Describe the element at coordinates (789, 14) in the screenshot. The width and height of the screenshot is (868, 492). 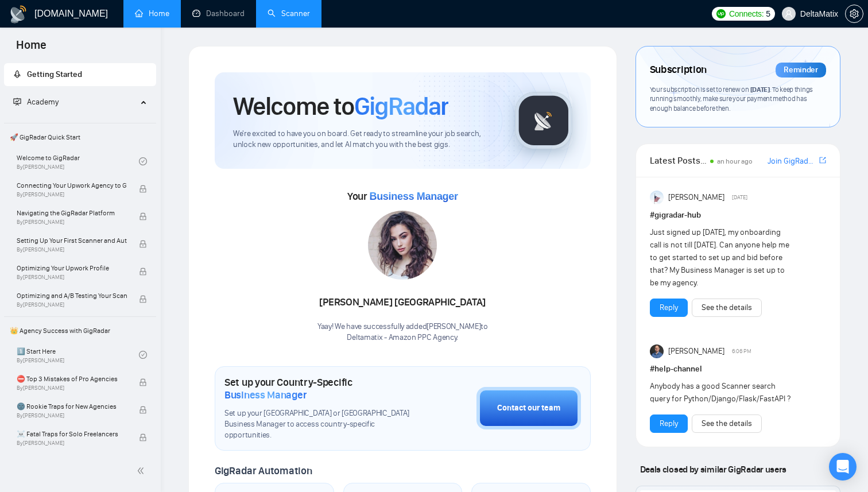
I see `span: user` at that location.